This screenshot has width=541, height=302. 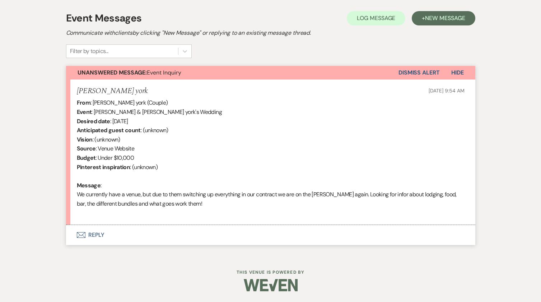 I want to click on button: Hide, so click(x=457, y=73).